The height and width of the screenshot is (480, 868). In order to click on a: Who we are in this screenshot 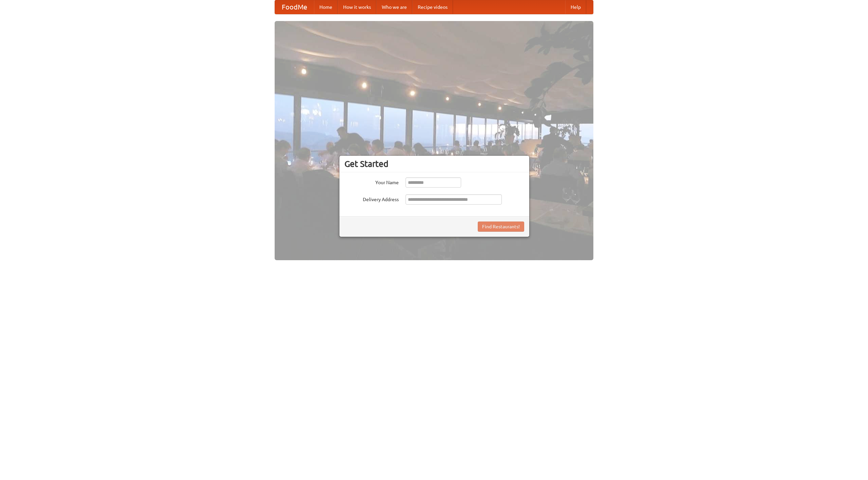, I will do `click(395, 7)`.